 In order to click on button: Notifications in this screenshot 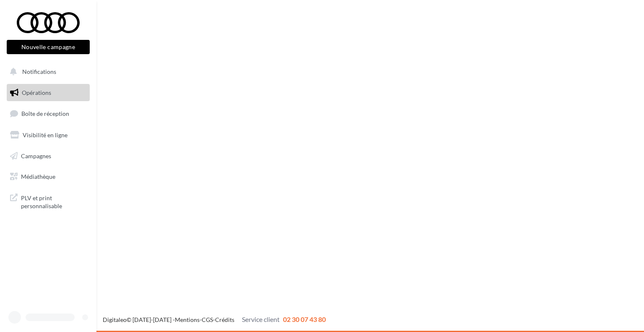, I will do `click(46, 72)`.